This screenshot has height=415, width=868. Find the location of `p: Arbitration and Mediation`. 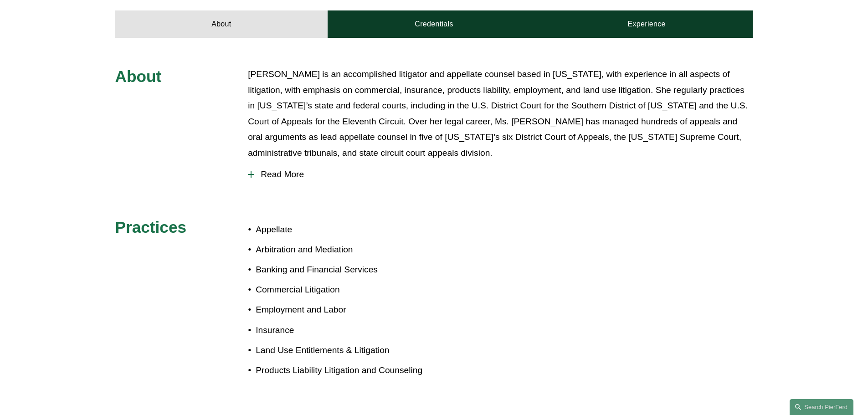

p: Arbitration and Mediation is located at coordinates (344, 250).